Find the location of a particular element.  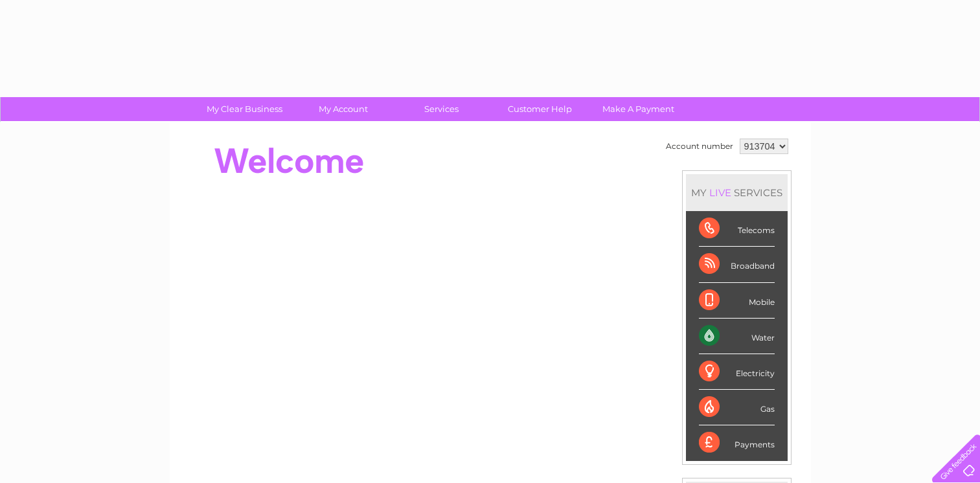

a: Customer Help is located at coordinates (539, 109).